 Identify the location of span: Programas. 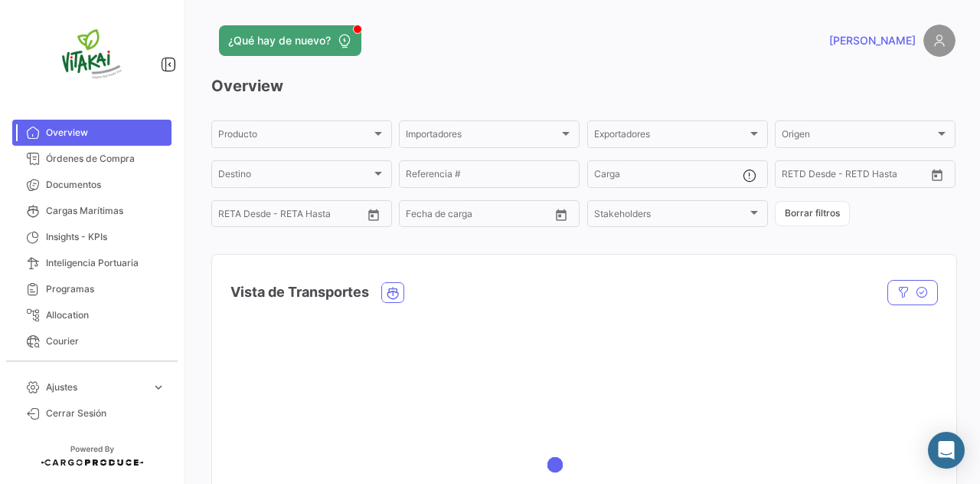
(106, 289).